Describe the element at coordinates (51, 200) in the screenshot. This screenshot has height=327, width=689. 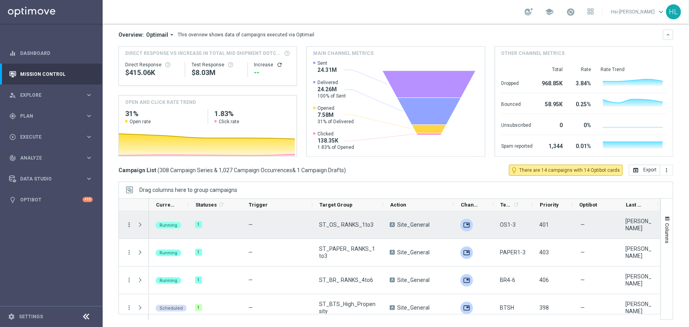
I see `button: lightbulb Optibot +10` at that location.